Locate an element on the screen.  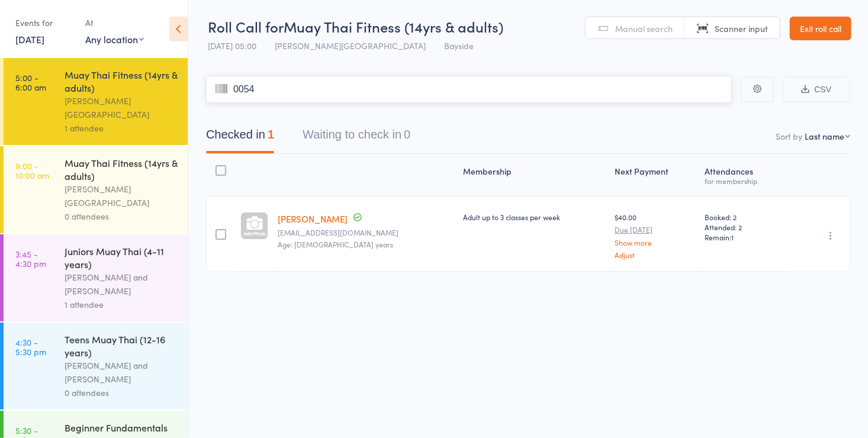
div: At is located at coordinates (114, 22).